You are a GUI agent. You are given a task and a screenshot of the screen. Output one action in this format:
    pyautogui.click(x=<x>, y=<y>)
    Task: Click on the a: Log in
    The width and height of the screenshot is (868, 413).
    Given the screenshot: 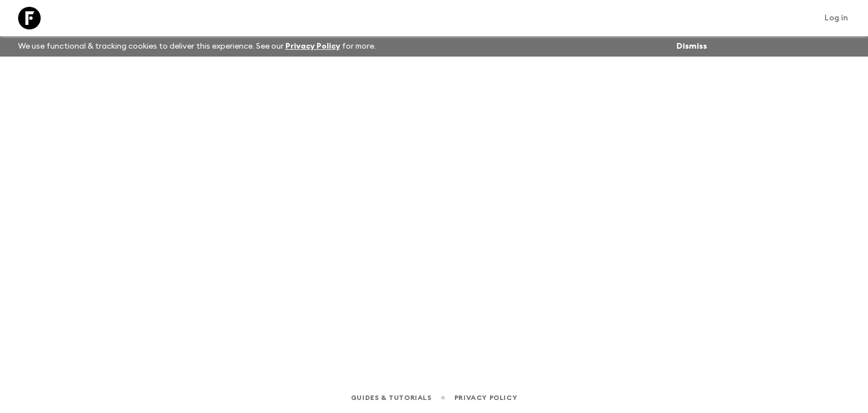 What is the action you would take?
    pyautogui.click(x=836, y=18)
    